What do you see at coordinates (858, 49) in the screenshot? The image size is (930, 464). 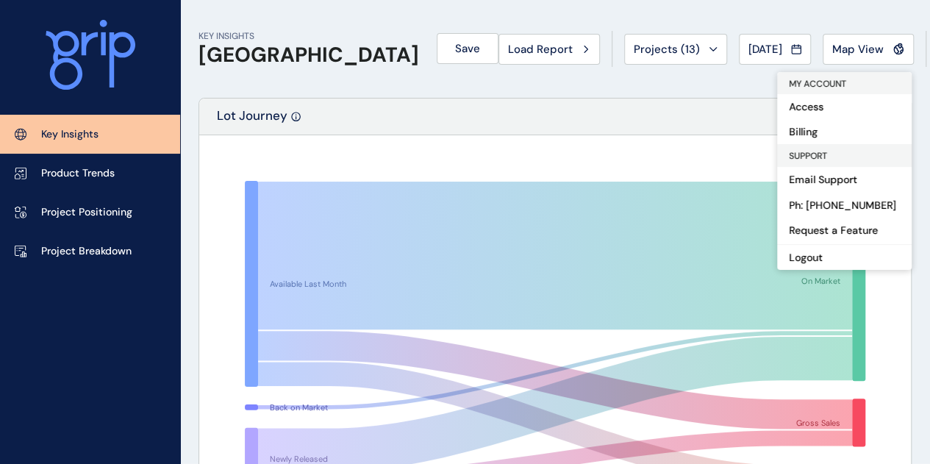 I see `span: Map View` at bounding box center [858, 49].